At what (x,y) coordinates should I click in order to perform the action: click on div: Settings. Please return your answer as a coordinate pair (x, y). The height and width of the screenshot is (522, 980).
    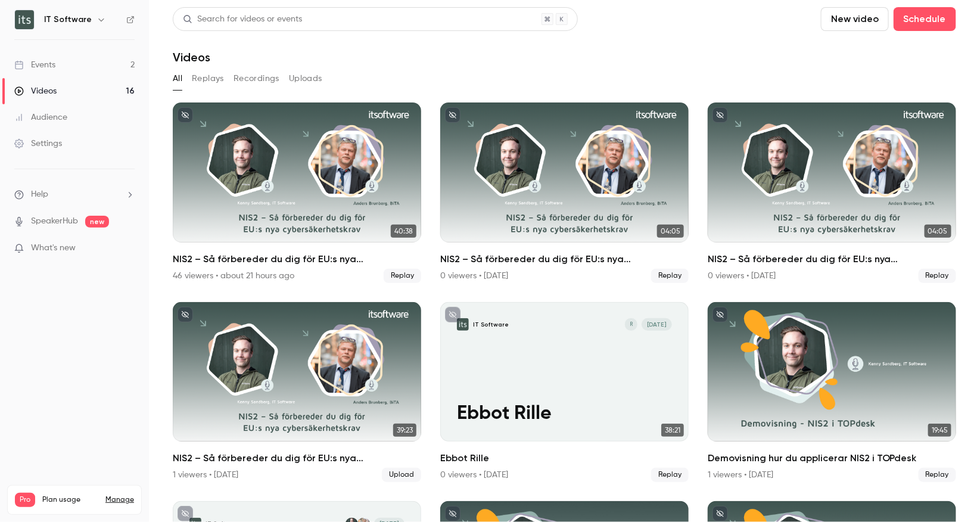
    Looking at the image, I should click on (38, 144).